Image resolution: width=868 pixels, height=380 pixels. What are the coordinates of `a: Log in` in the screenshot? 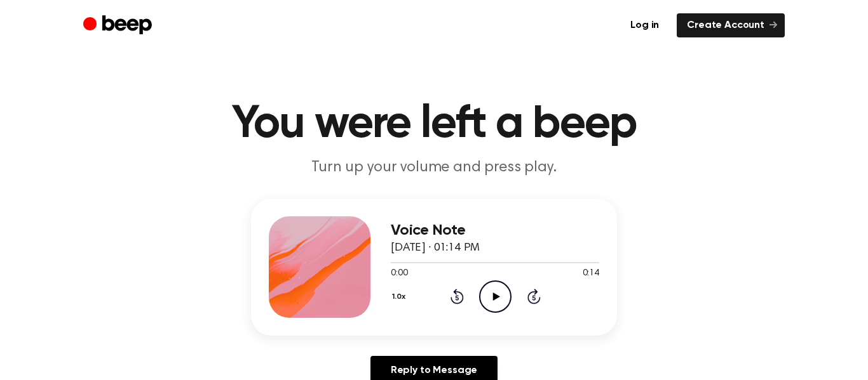 It's located at (644, 26).